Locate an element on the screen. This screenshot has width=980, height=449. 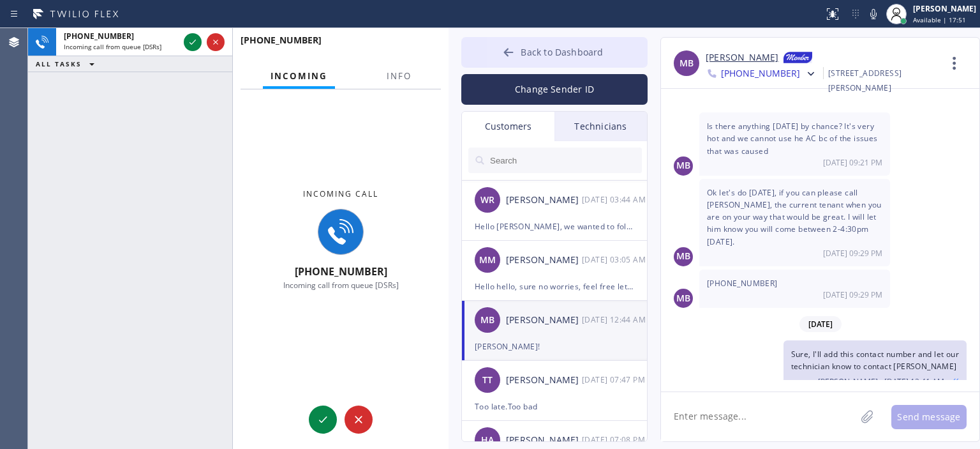
div: 08/21/2025 9:44 AM is located at coordinates (615, 319).